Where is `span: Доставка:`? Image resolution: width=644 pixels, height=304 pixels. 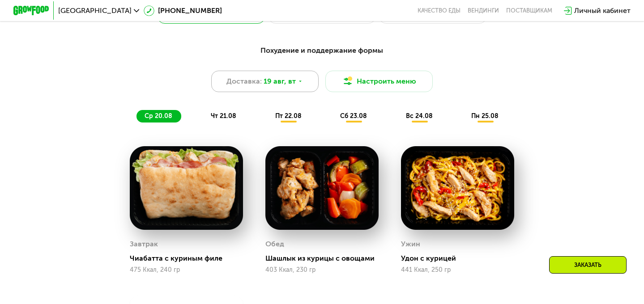 span: Доставка: is located at coordinates (244, 81).